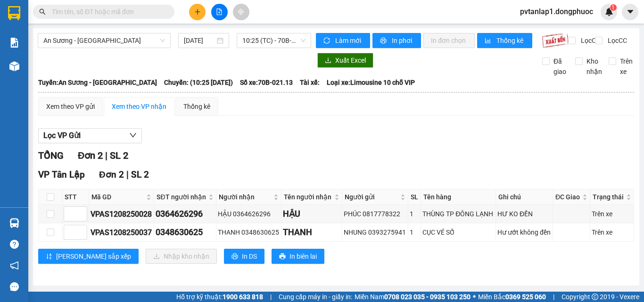 This screenshot has height=302, width=644. Describe the element at coordinates (567, 197) in the screenshot. I see `span: ĐC Giao` at that location.